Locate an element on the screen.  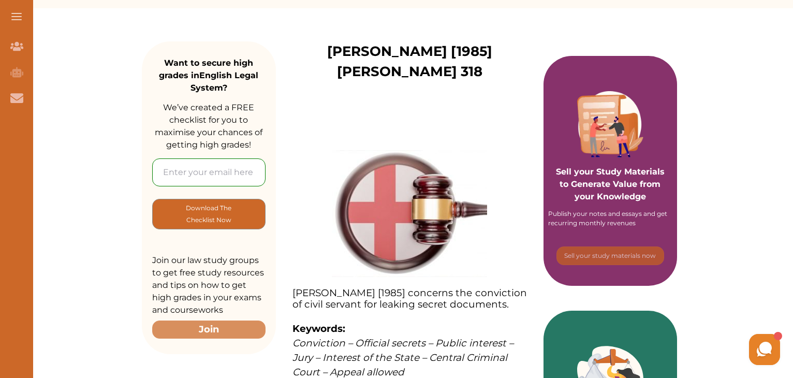
span: We’ve created a FREE checklist for you to maximise your chances of getting high grades! is located at coordinates (209, 126).